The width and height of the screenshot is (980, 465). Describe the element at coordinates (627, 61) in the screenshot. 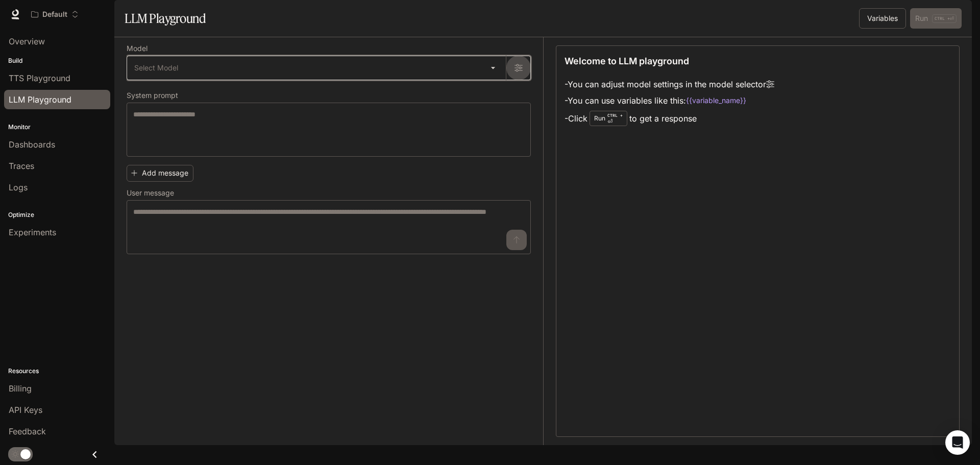

I see `p: Welcome to LLM playground` at that location.